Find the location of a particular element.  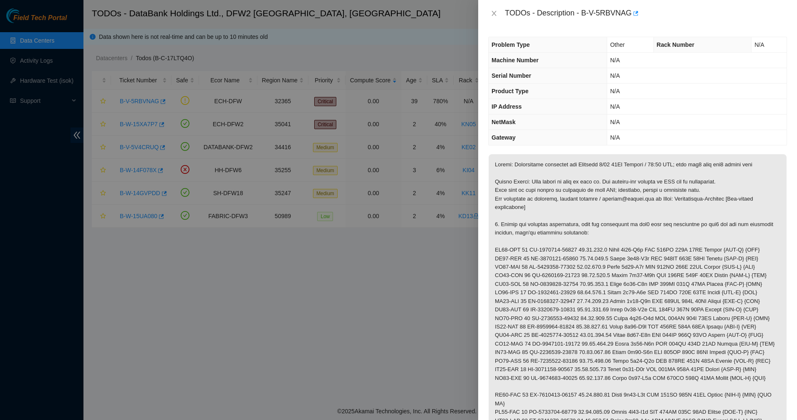

button: Close is located at coordinates (494, 13).